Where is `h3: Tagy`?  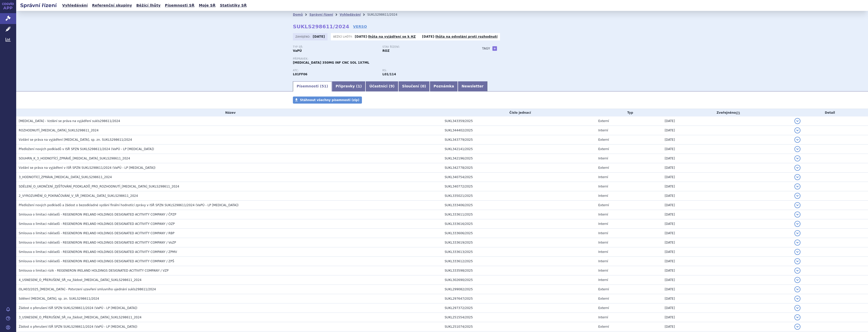 h3: Tagy is located at coordinates (486, 49).